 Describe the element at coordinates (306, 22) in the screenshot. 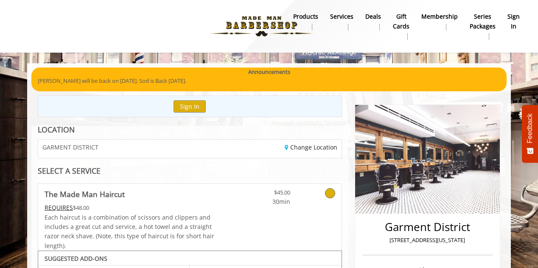

I see `a: Productsproducts` at that location.